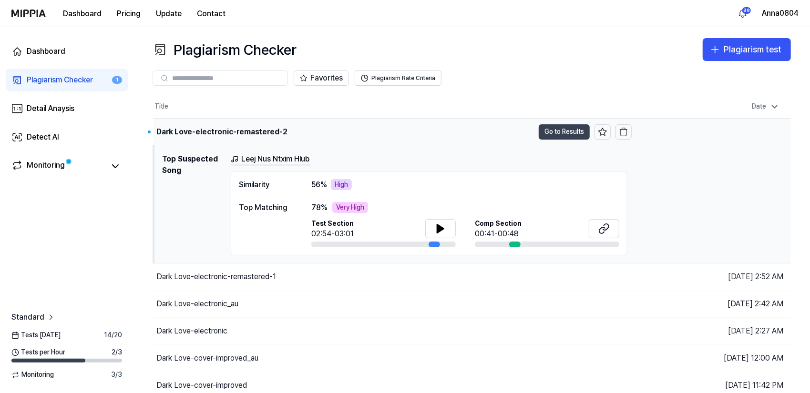  What do you see at coordinates (67, 137) in the screenshot?
I see `a: Detect AI` at bounding box center [67, 137].